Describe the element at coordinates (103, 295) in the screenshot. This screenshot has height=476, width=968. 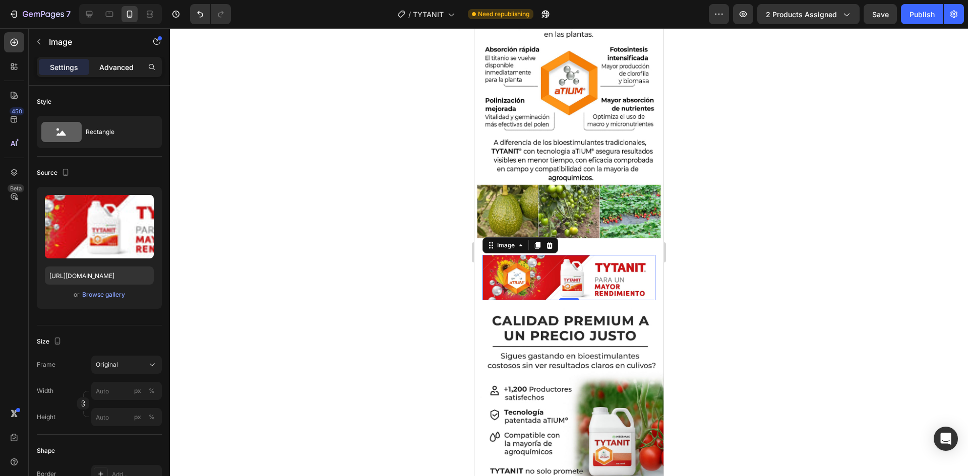
I see `button: Browse gallery` at that location.